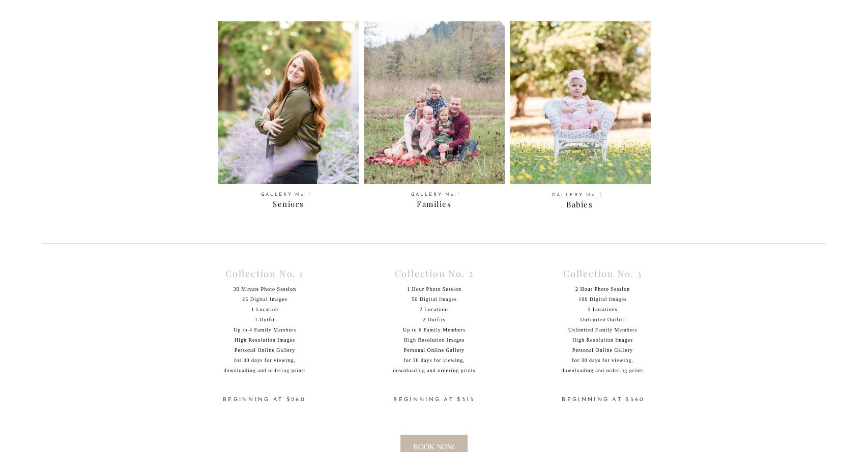 The height and width of the screenshot is (452, 868). Describe the element at coordinates (264, 402) in the screenshot. I see `h3: BEGINNING AT $260` at that location.